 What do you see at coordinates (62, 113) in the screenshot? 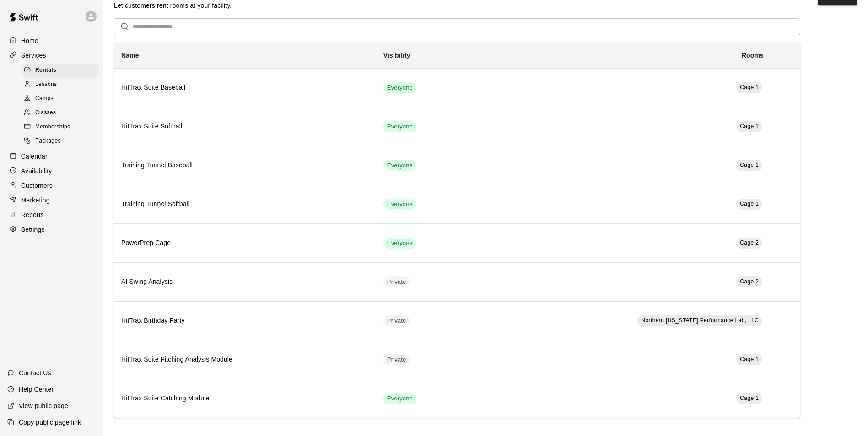
I see `a: Classes` at bounding box center [62, 113].